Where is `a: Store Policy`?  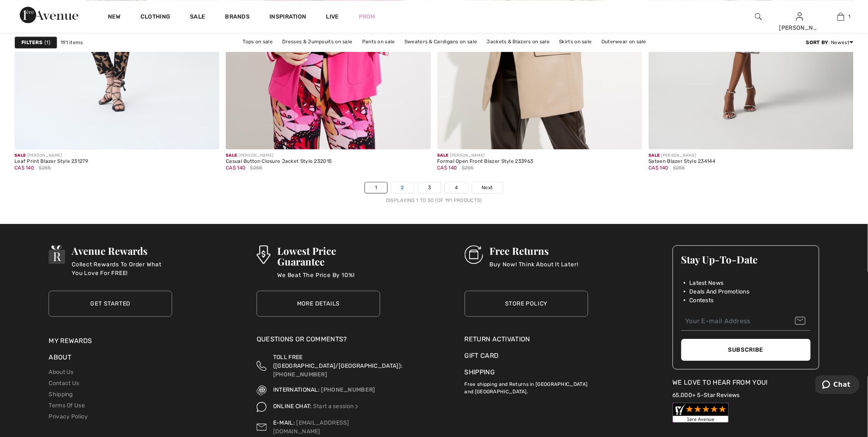 a: Store Policy is located at coordinates (527, 303).